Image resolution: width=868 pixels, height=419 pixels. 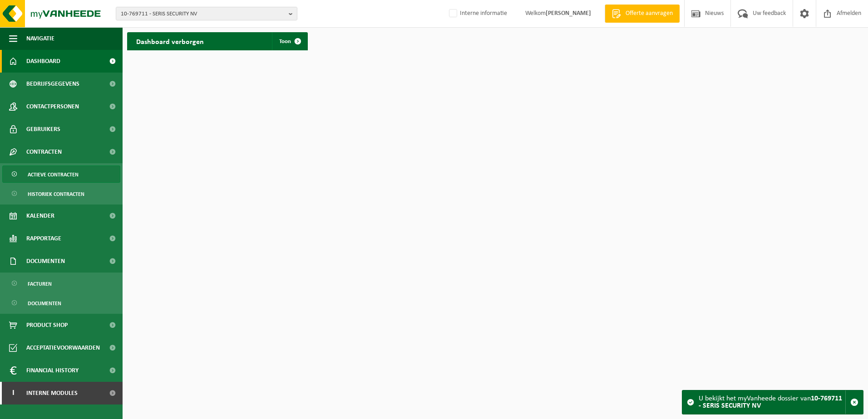 I want to click on span: Acceptatievoorwaarden, so click(x=63, y=348).